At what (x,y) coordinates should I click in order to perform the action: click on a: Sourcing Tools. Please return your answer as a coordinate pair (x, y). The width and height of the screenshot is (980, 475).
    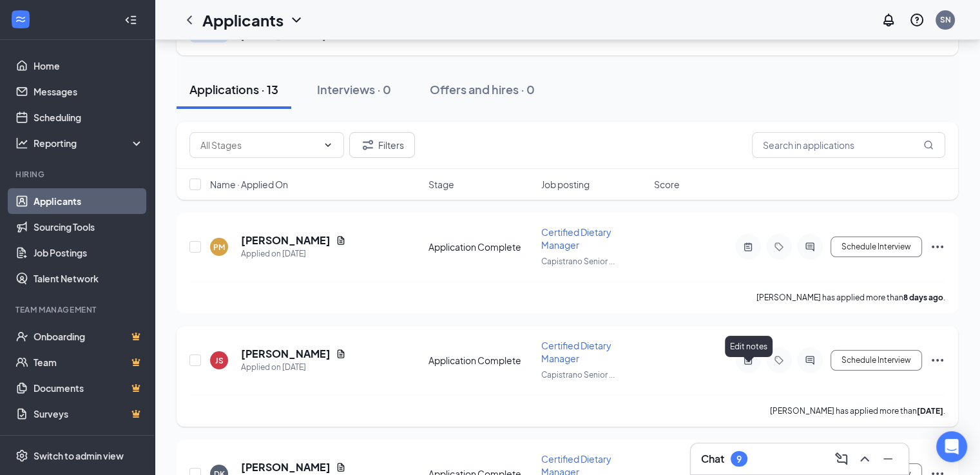
    Looking at the image, I should click on (88, 227).